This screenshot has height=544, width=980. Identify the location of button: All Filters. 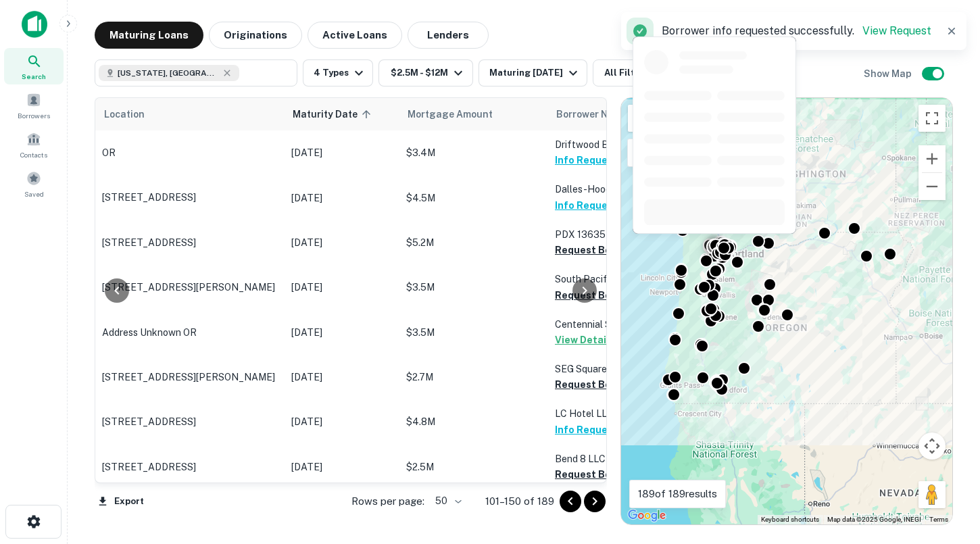
(627, 73).